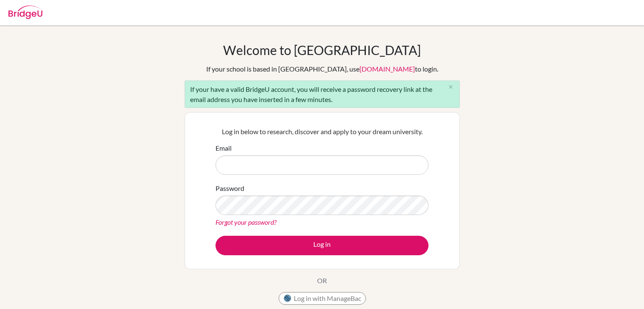 The image size is (644, 309). What do you see at coordinates (246, 222) in the screenshot?
I see `a: Forgot your password?` at bounding box center [246, 222].